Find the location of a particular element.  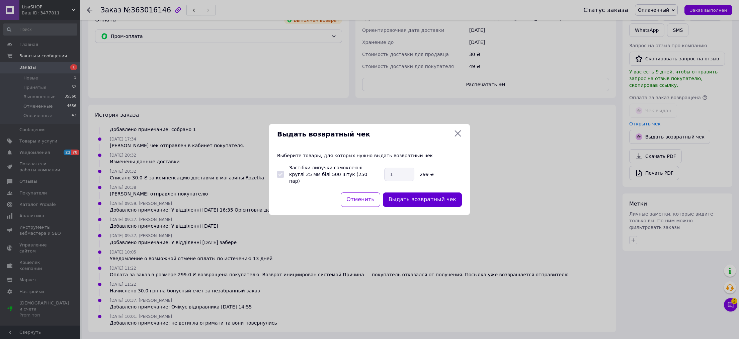

button: Отменить is located at coordinates (360, 199).